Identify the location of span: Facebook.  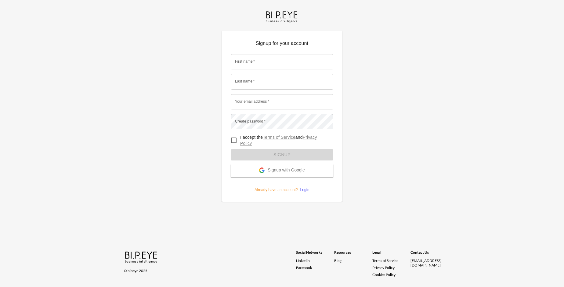
(304, 267).